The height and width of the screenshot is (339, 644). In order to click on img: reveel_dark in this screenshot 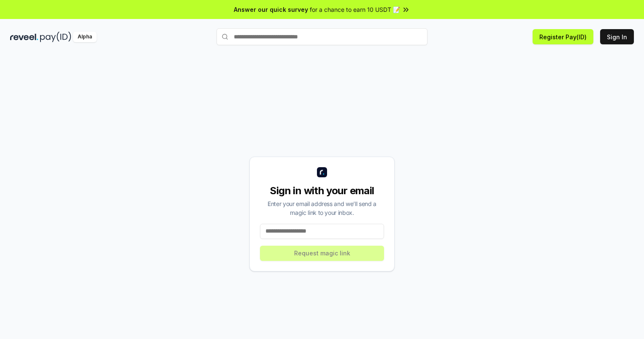, I will do `click(24, 37)`.